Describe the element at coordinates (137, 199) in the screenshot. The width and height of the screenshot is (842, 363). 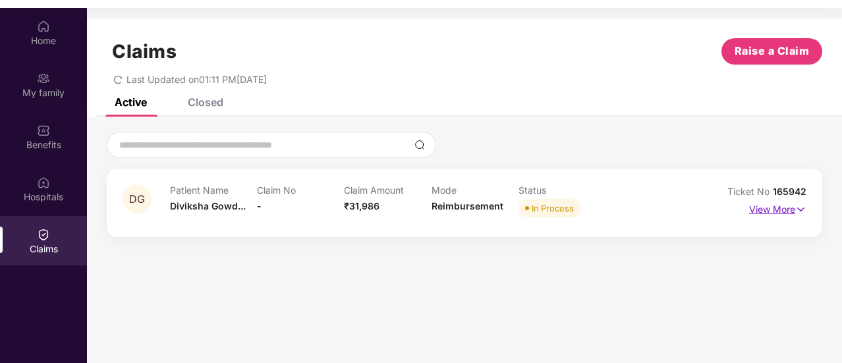
I see `span: DG` at that location.